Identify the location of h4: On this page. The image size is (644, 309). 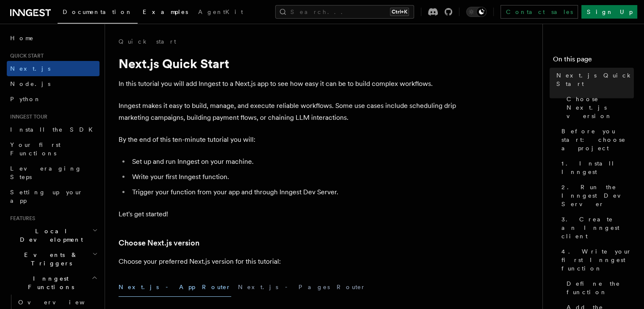
(593, 61).